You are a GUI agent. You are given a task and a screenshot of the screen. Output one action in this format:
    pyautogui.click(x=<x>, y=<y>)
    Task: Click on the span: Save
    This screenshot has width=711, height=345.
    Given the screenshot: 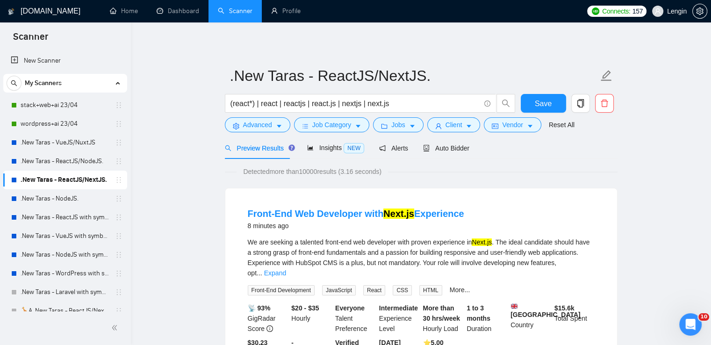 What is the action you would take?
    pyautogui.click(x=543, y=103)
    